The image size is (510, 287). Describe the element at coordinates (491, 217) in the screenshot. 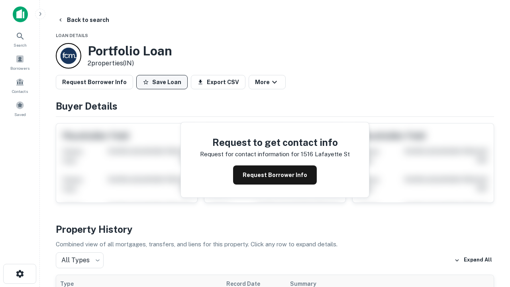

I see `div: Chat Widget` at that location.